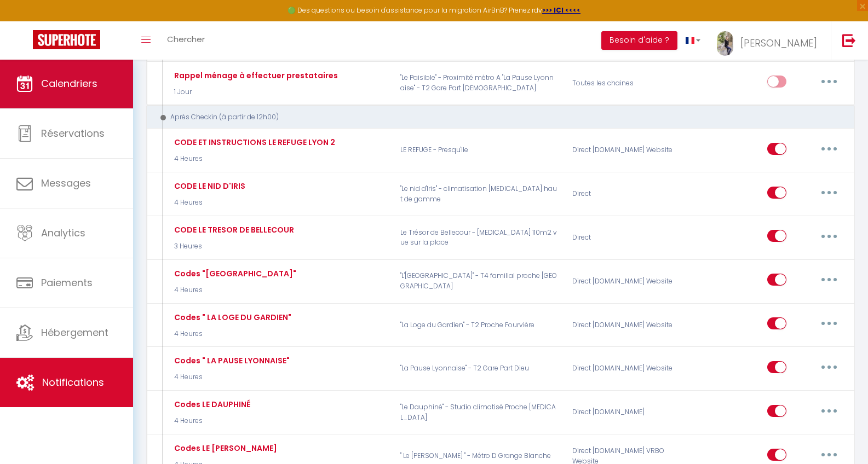 Image resolution: width=868 pixels, height=464 pixels. I want to click on div: Codes " LA PAUSE LYONNAISE", so click(230, 361).